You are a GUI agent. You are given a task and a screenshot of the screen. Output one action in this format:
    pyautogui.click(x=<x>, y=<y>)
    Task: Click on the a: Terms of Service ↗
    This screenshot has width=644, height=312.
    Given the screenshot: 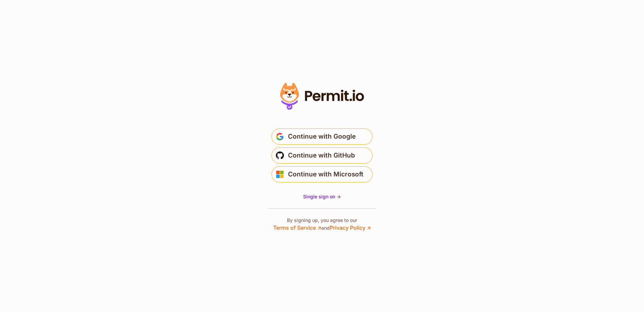 What is the action you would take?
    pyautogui.click(x=297, y=227)
    